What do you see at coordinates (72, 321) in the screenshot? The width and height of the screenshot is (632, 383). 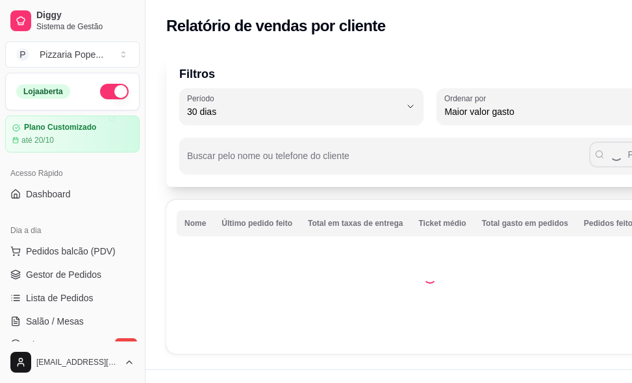 I see `a: Salão / Mesas` at bounding box center [72, 321].